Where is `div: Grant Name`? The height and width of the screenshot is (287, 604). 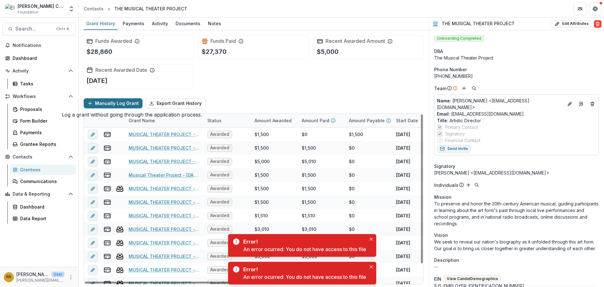
div: Grant Name is located at coordinates (142, 120).